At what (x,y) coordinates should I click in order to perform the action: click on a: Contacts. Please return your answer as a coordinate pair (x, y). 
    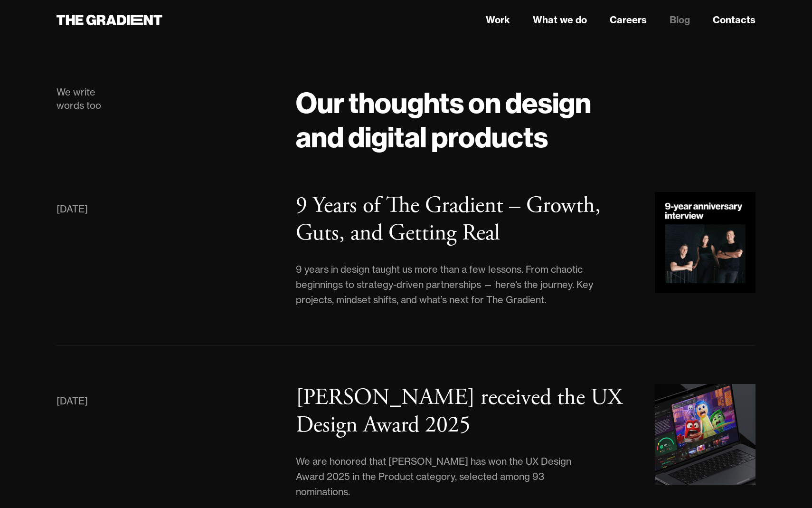
    Looking at the image, I should click on (734, 20).